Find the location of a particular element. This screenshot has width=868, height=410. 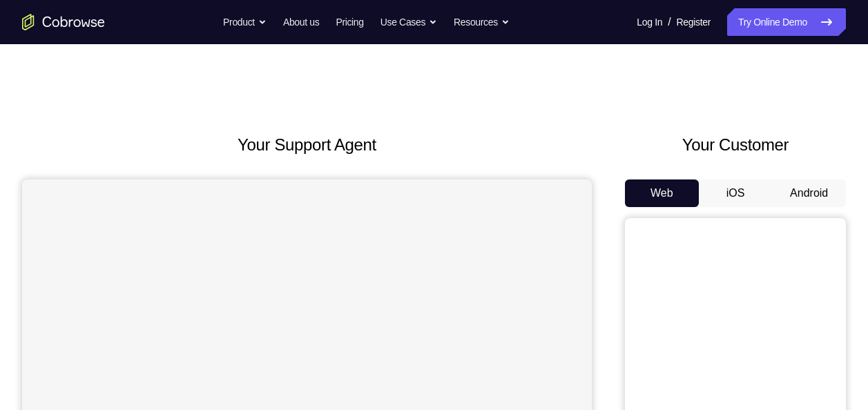

button: Use Cases is located at coordinates (409, 23).